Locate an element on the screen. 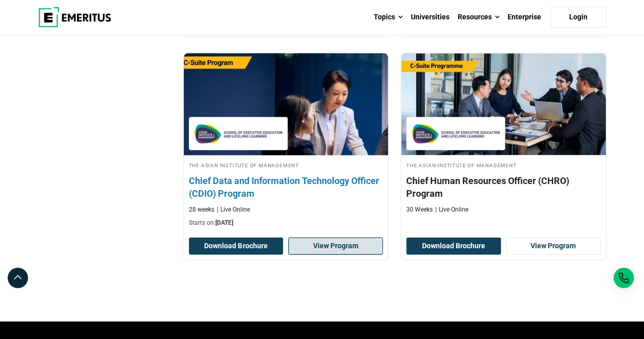 This screenshot has width=644, height=339. img: Chief Data and Information Technology Officer (CDIO) Program | Online Leadership Course is located at coordinates (286, 104).